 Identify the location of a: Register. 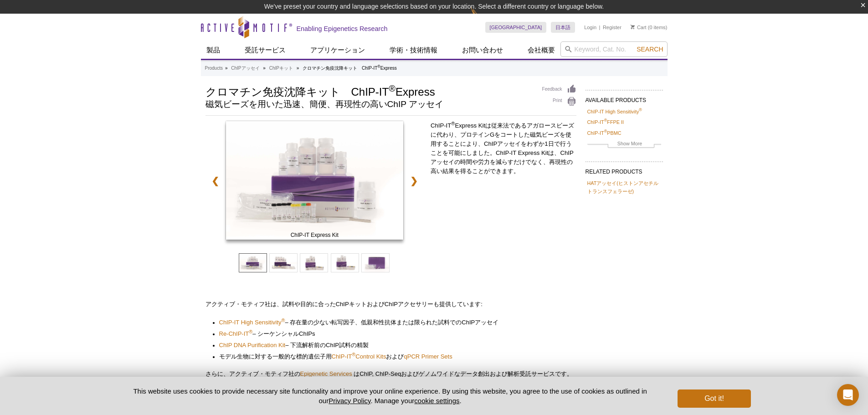
(612, 27).